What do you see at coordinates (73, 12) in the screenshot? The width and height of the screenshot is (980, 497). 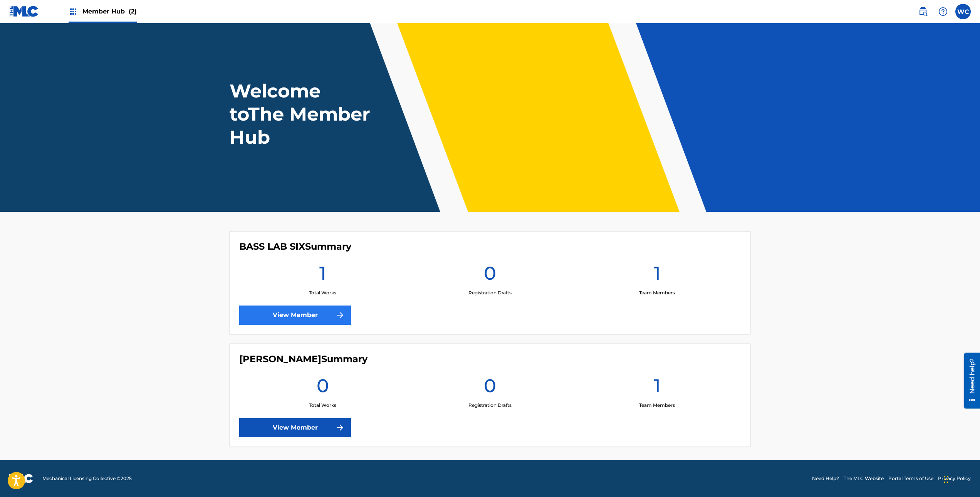 I see `img: Top Rightsholders` at bounding box center [73, 12].